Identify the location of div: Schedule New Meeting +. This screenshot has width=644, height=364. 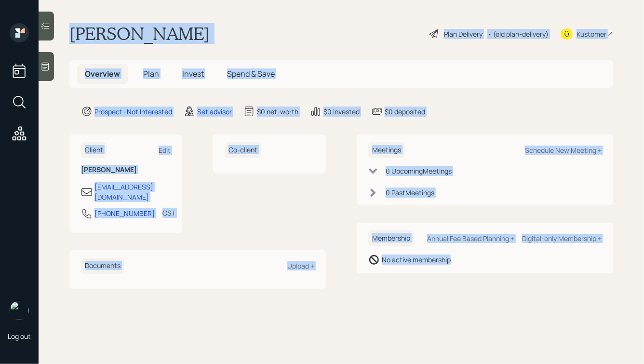
(563, 150).